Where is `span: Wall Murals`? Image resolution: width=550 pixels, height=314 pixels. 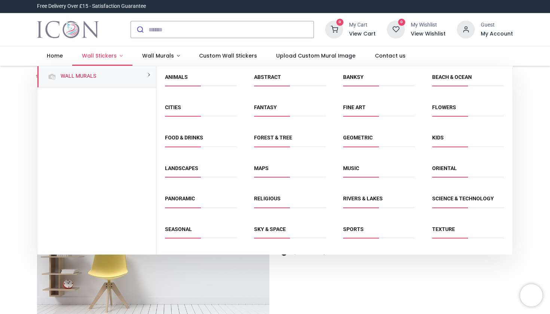
span: Wall Murals is located at coordinates (158, 56).